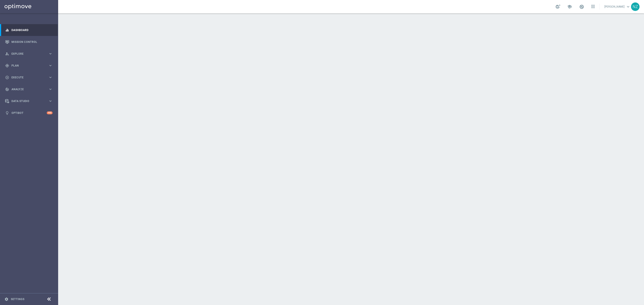  I want to click on div: Execute, so click(27, 77).